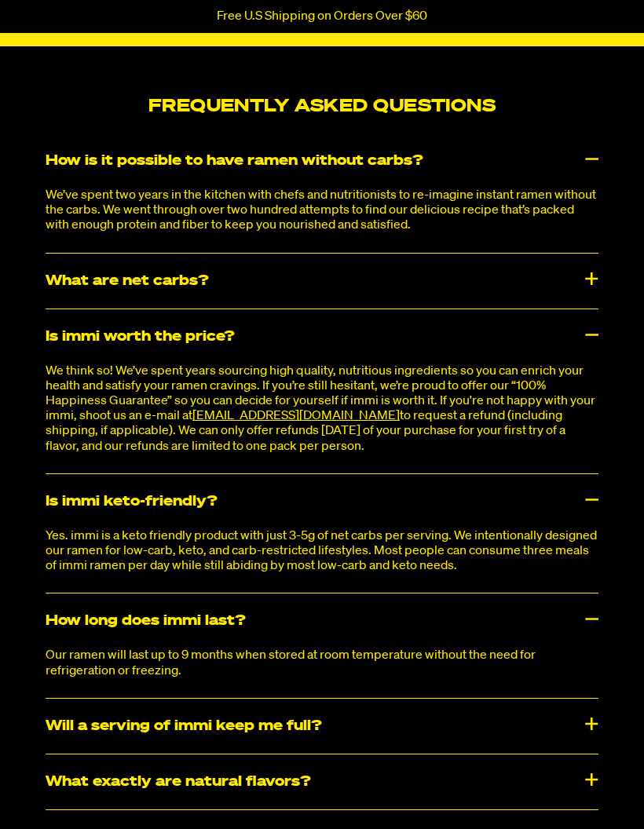 This screenshot has height=829, width=644. Describe the element at coordinates (322, 501) in the screenshot. I see `div: Is immi keto-friendly?` at that location.